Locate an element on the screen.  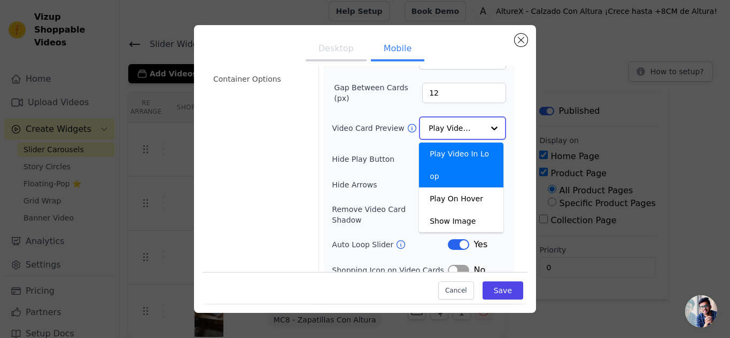
label: Auto Loop Slider is located at coordinates (363, 245).